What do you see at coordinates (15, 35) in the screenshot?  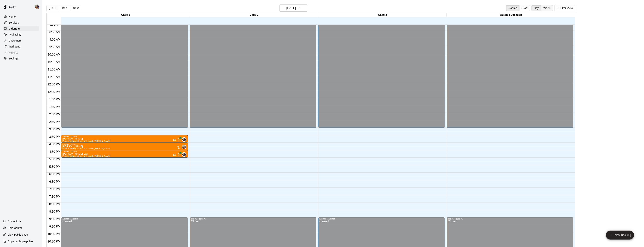 I see `p: Availability` at bounding box center [15, 35].